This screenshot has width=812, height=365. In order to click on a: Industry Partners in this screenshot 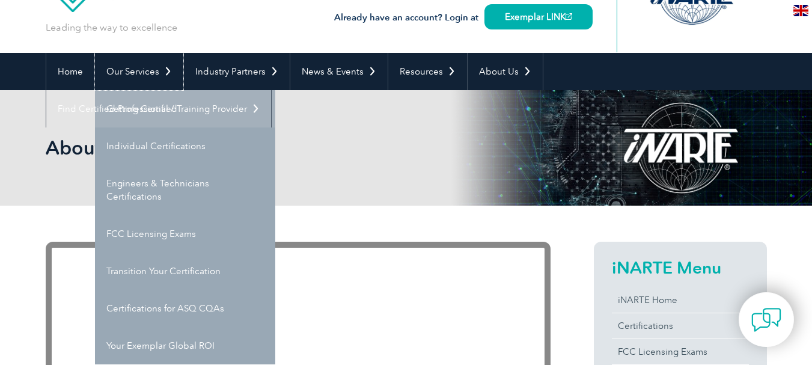, I will do `click(237, 71)`.